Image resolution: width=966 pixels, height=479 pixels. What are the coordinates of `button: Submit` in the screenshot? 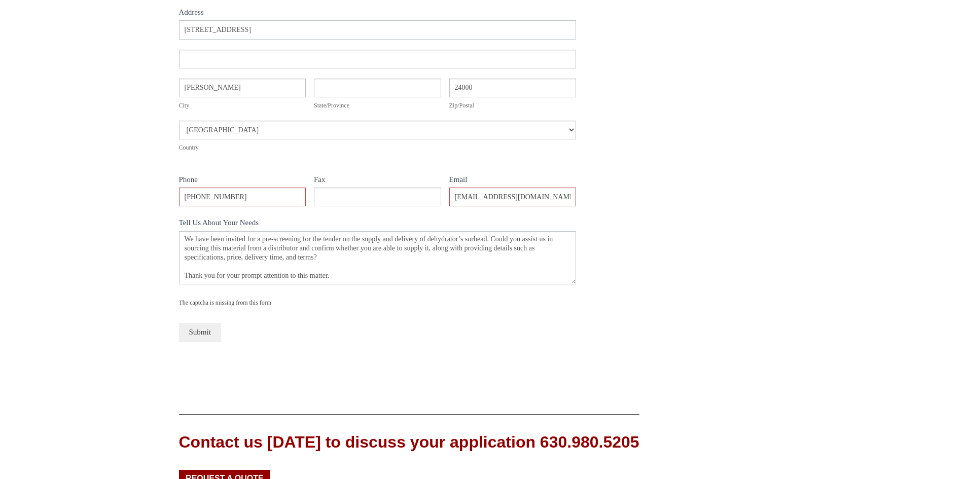 It's located at (200, 332).